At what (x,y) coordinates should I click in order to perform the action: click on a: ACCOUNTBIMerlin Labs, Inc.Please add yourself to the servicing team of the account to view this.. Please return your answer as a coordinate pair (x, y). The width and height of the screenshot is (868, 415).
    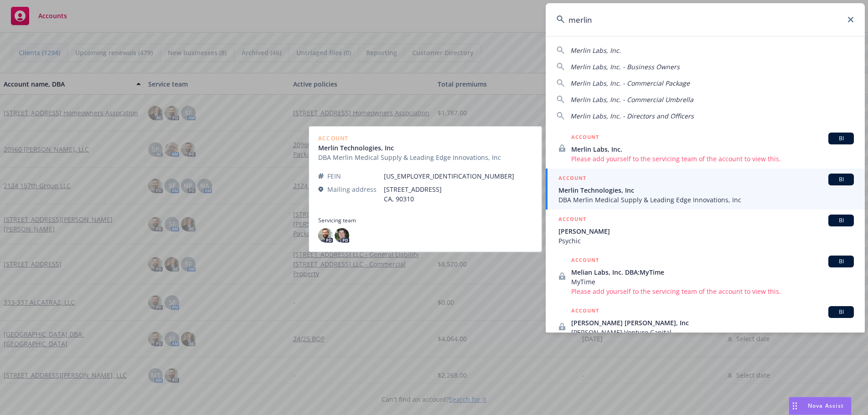
    Looking at the image, I should click on (705, 148).